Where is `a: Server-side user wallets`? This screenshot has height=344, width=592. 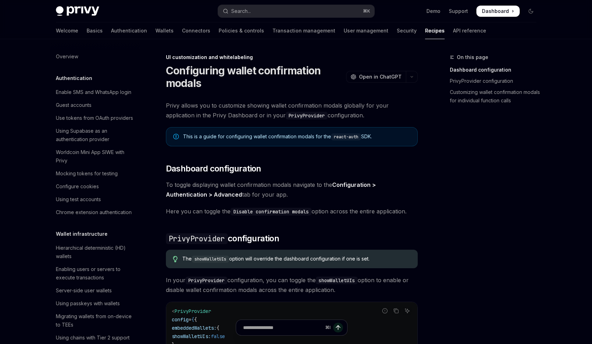
a: Server-side user wallets is located at coordinates (95, 291).